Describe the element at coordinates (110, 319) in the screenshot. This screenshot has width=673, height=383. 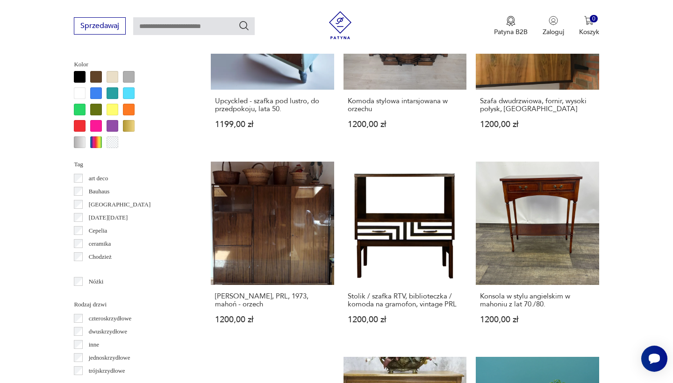
I see `p: czteroskrzydłowe` at that location.